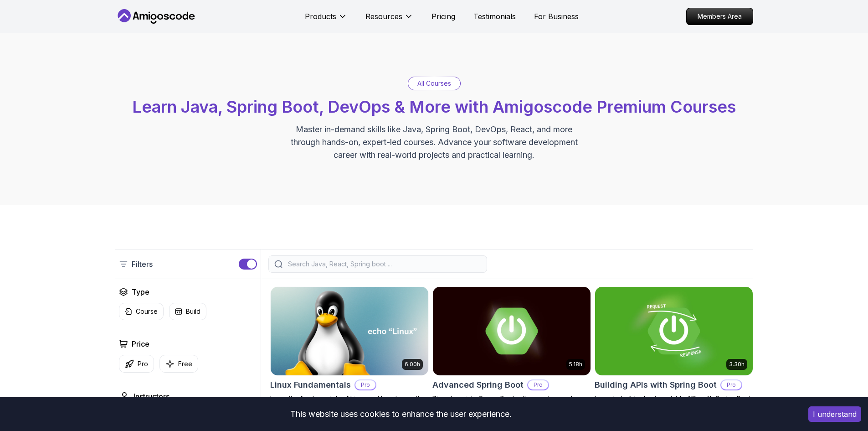  What do you see at coordinates (147, 311) in the screenshot?
I see `p: Course` at bounding box center [147, 311].